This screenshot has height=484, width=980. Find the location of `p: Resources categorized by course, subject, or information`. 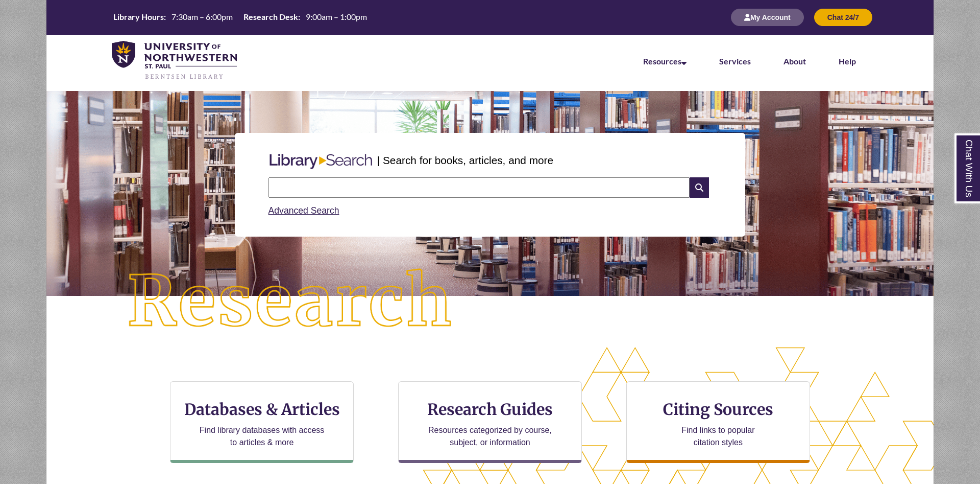

p: Resources categorized by course, subject, or information is located at coordinates (490, 436).